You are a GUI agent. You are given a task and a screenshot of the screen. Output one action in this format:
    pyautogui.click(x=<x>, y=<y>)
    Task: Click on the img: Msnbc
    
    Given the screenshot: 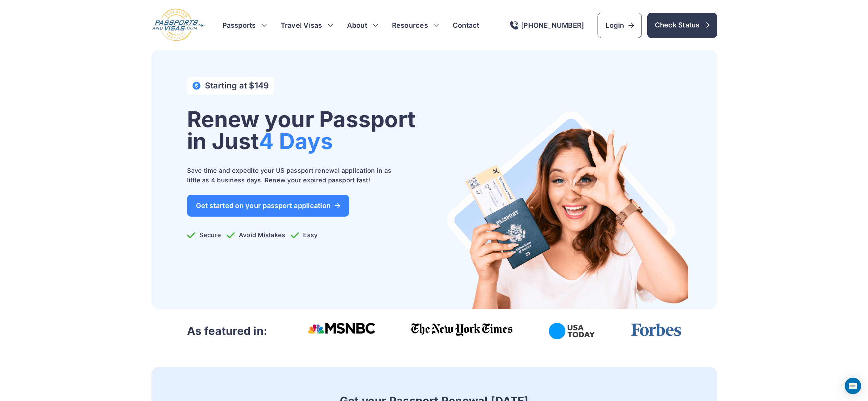 What is the action you would take?
    pyautogui.click(x=341, y=328)
    